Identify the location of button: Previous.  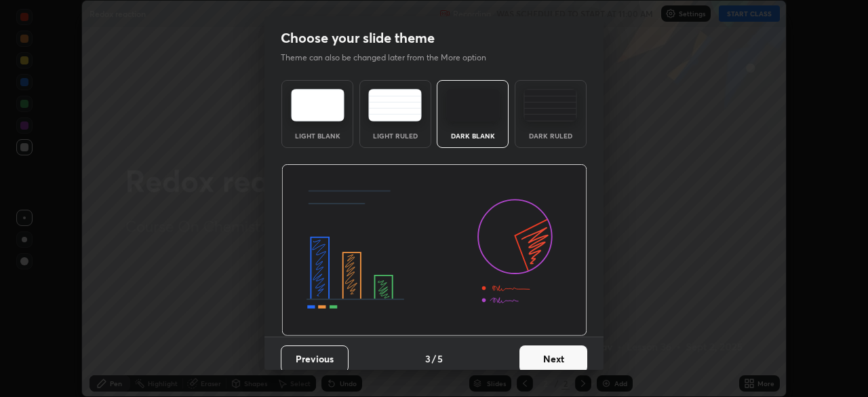
(314, 359).